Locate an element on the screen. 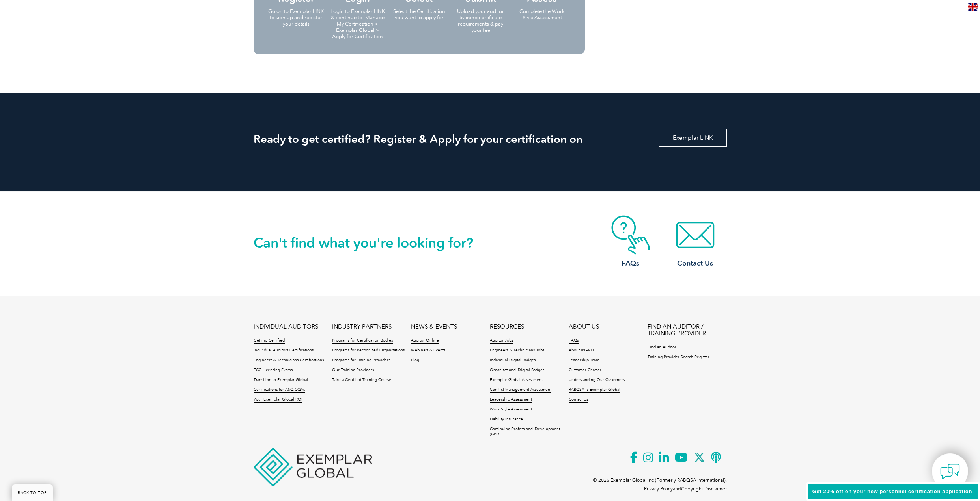 The height and width of the screenshot is (501, 980). a: Webinars & Events is located at coordinates (428, 351).